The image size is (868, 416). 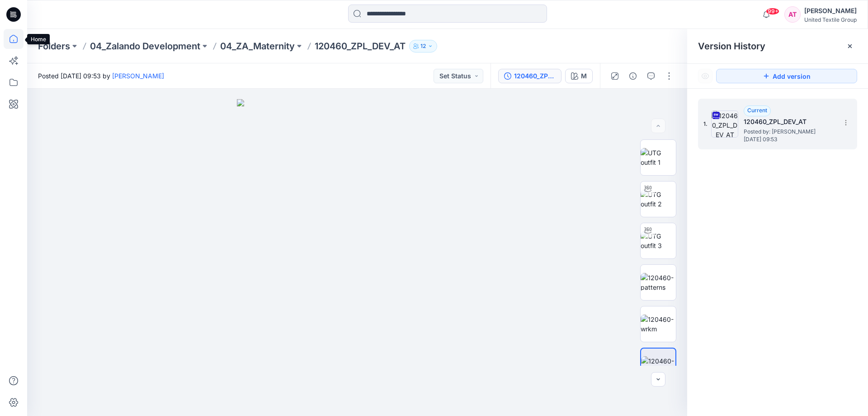 What do you see at coordinates (658, 324) in the screenshot?
I see `img: 120460-wrkm` at bounding box center [658, 324].